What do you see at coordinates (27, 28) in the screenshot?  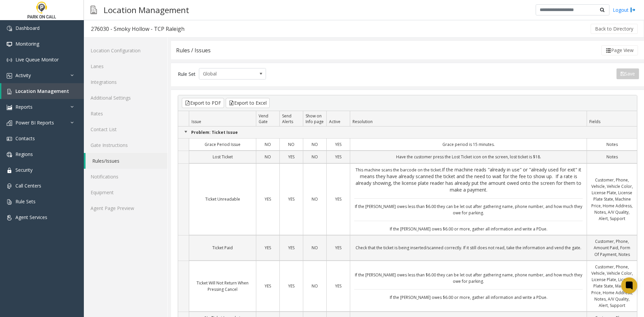 I see `span: Dashboard` at bounding box center [27, 28].